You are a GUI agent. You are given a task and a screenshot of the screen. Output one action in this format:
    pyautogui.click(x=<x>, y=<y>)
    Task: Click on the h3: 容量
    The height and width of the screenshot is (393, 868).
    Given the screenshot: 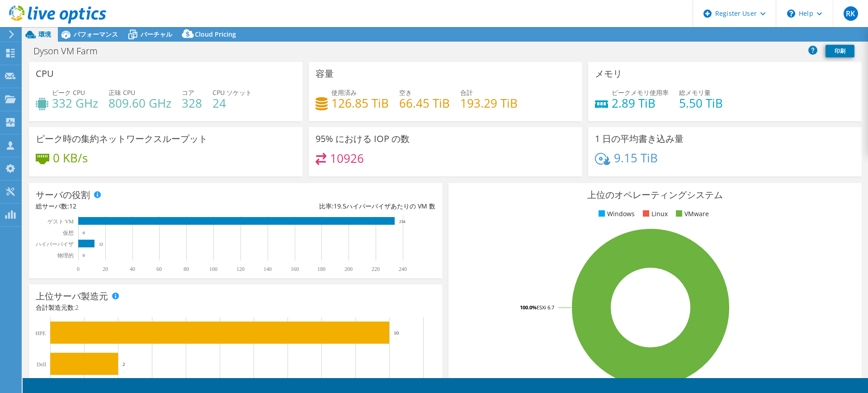 What is the action you would take?
    pyautogui.click(x=325, y=74)
    